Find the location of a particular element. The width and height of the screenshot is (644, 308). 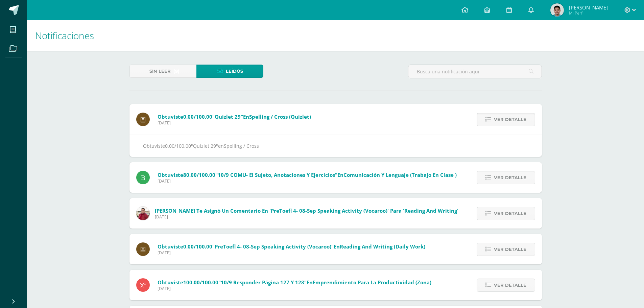

span: Spelling / Cross (Quizlet) is located at coordinates (280, 116).